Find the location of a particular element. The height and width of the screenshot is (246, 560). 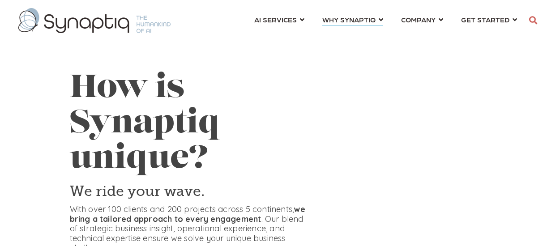

span: GET STARTED is located at coordinates (485, 19).